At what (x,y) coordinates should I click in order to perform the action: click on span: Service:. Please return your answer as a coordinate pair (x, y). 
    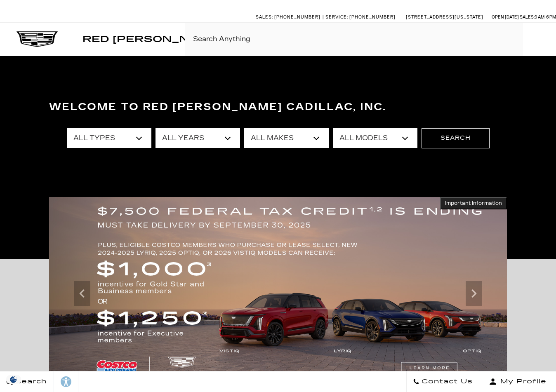
    Looking at the image, I should click on (337, 17).